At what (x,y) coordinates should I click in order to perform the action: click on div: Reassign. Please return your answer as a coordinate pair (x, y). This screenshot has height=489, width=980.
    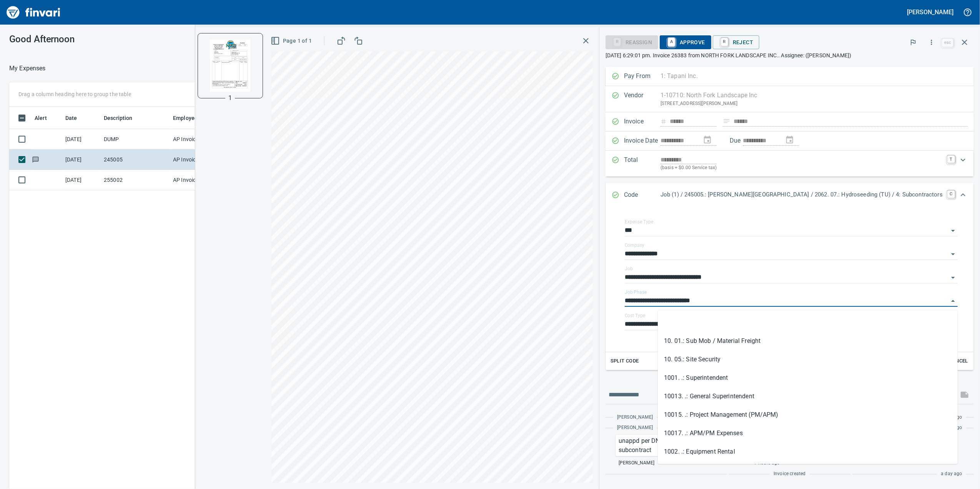
    Looking at the image, I should click on (631, 42).